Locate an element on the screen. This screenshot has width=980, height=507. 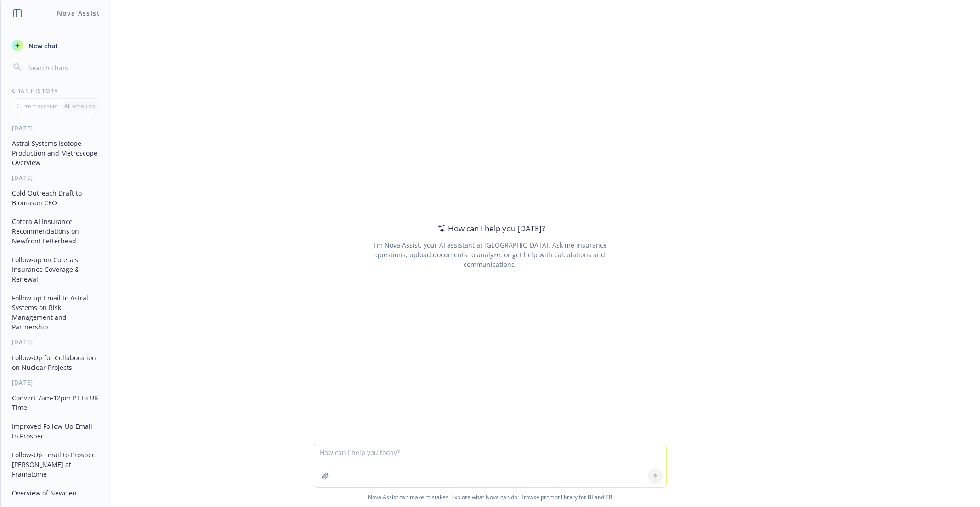
button: Overview of Newcleo is located at coordinates (56, 492).